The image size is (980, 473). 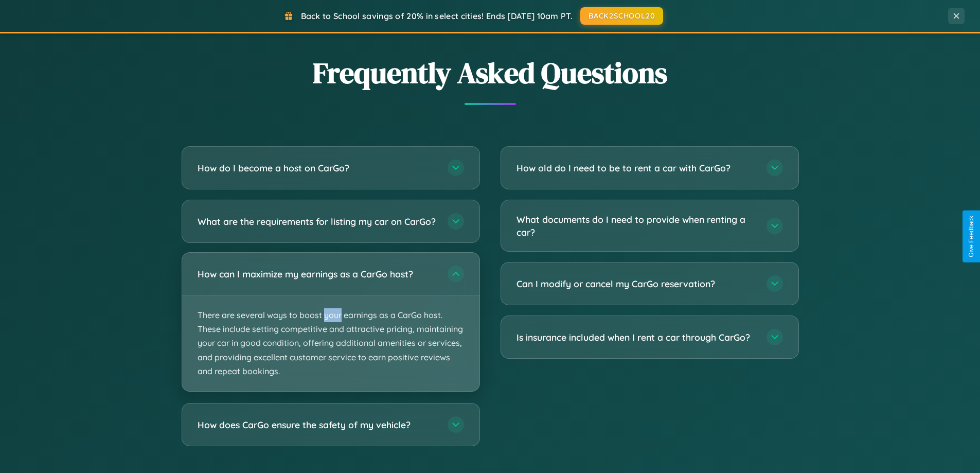 What do you see at coordinates (637, 337) in the screenshot?
I see `h3: Is insurance included when I rent a car through CarGo?` at bounding box center [637, 337].